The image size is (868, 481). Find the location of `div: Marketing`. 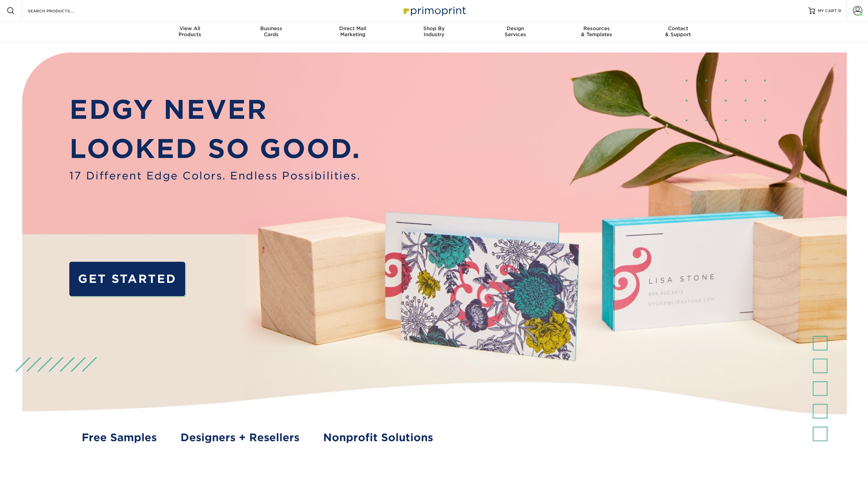

div: Marketing is located at coordinates (353, 31).